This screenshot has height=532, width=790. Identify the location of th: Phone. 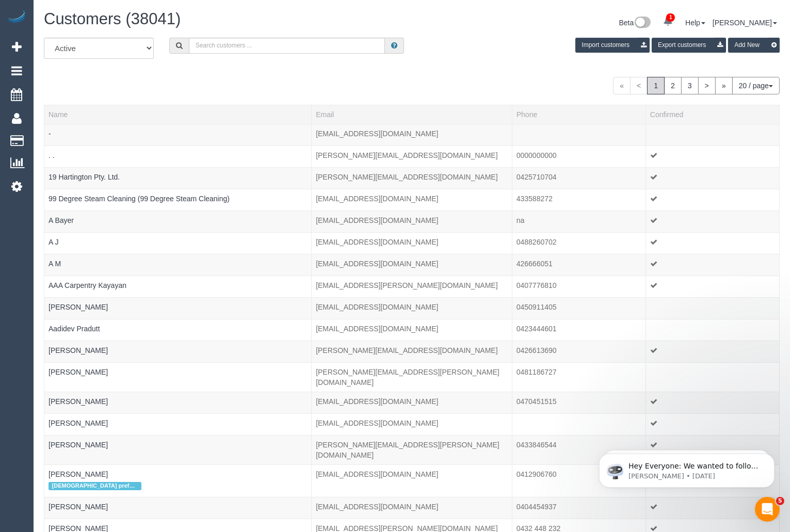
(579, 114).